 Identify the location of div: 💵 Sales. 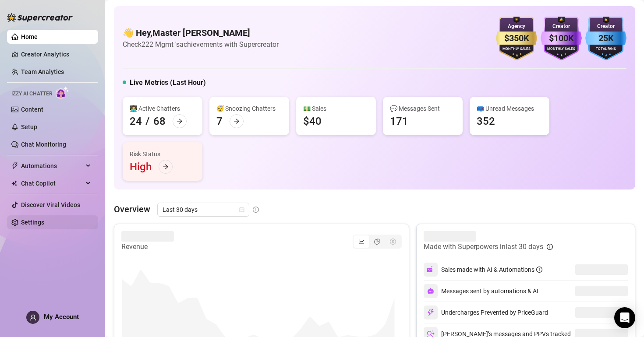
(336, 109).